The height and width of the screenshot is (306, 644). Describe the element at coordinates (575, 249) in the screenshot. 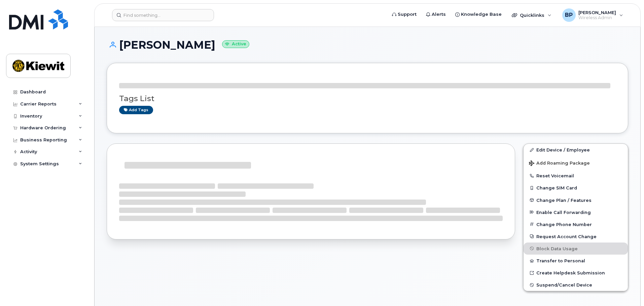

I see `button: Block Data Usage` at that location.